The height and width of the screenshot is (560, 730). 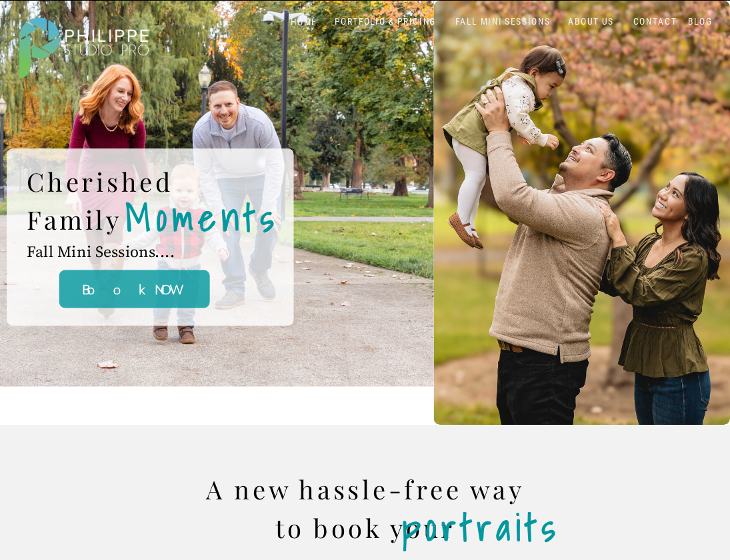 What do you see at coordinates (591, 22) in the screenshot?
I see `nav: ABOUT US` at bounding box center [591, 22].